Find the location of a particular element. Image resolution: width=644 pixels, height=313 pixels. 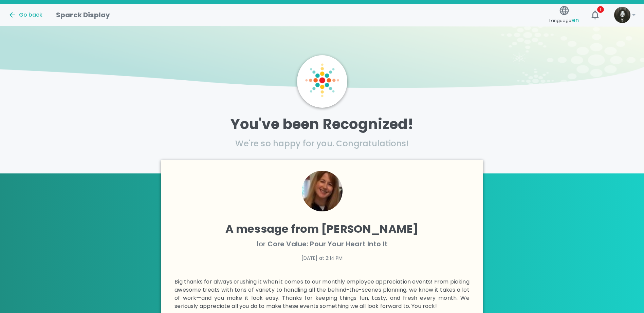

div: Go back is located at coordinates (25, 15).